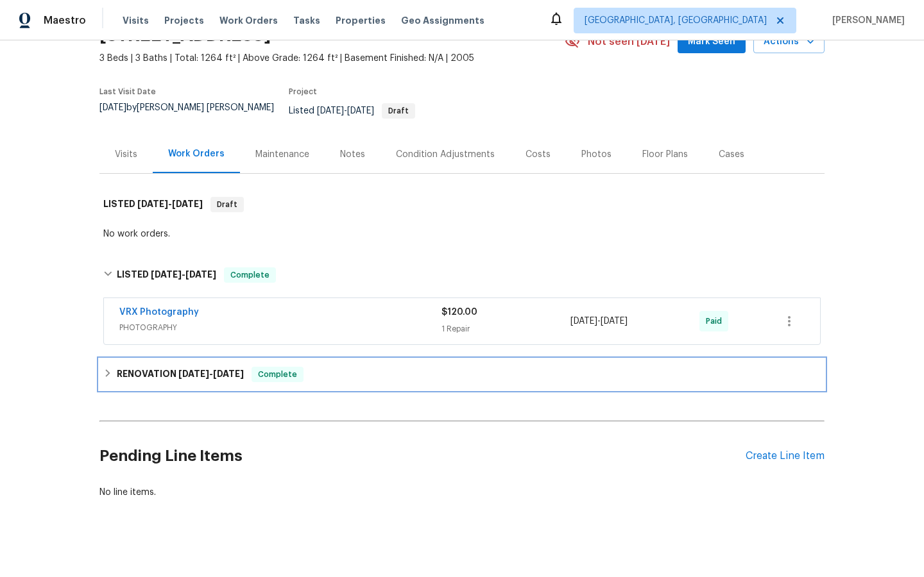 The image size is (924, 577). I want to click on span: Mark Seen, so click(711, 42).